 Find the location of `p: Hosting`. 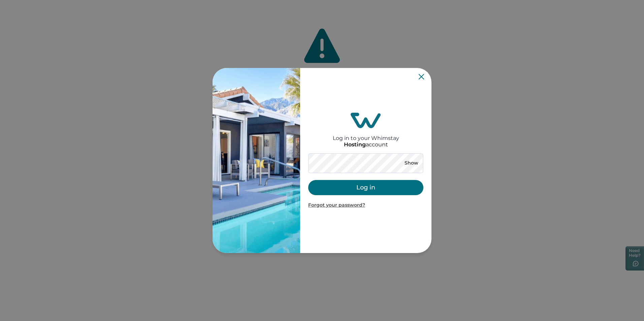

p: Hosting is located at coordinates (355, 145).